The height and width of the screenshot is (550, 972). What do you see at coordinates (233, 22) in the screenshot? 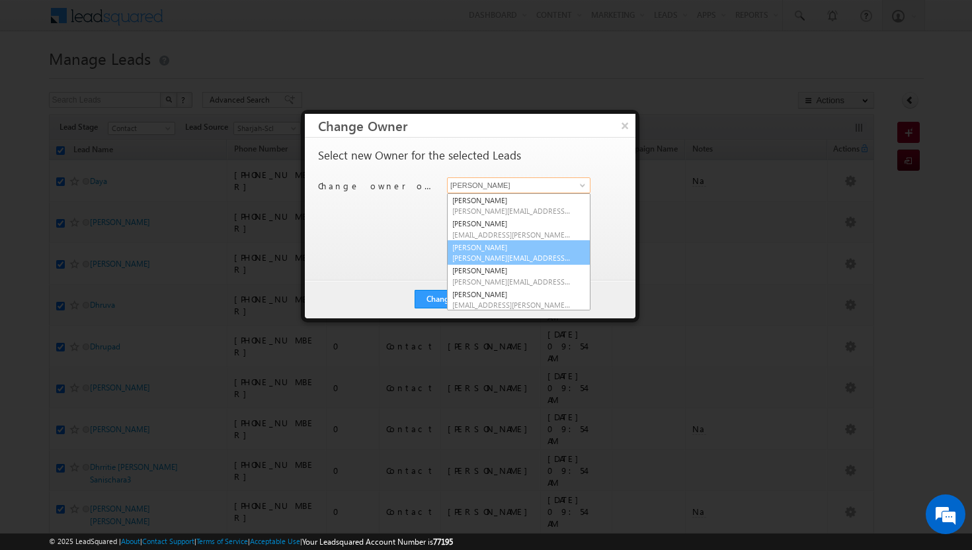
I see `div: Minimize live chat window` at bounding box center [233, 22].